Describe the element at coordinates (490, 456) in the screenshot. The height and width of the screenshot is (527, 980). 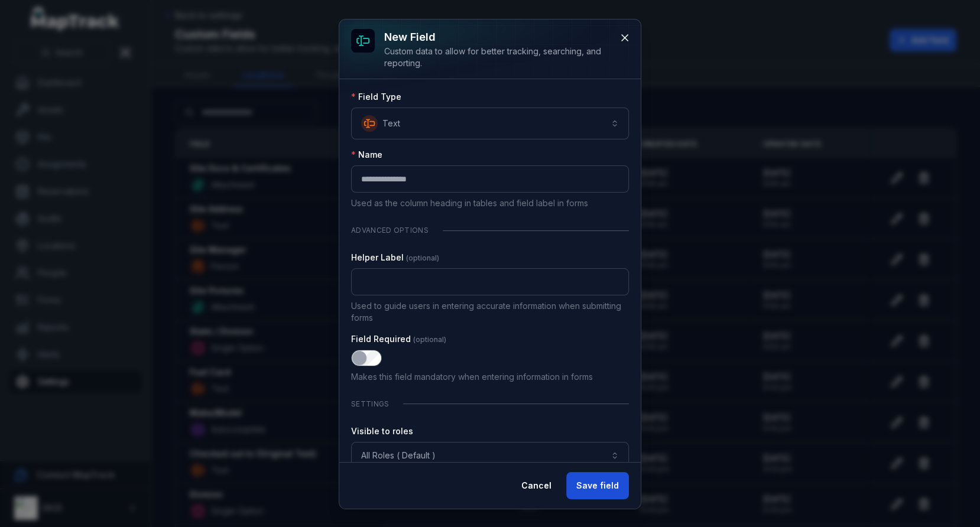
I see `button: All Roles ( Default )` at that location.